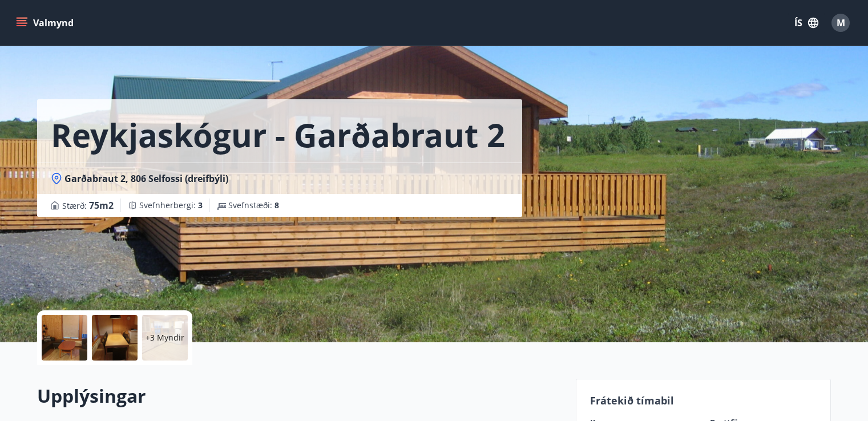  What do you see at coordinates (200, 205) in the screenshot?
I see `span: 3` at bounding box center [200, 205].